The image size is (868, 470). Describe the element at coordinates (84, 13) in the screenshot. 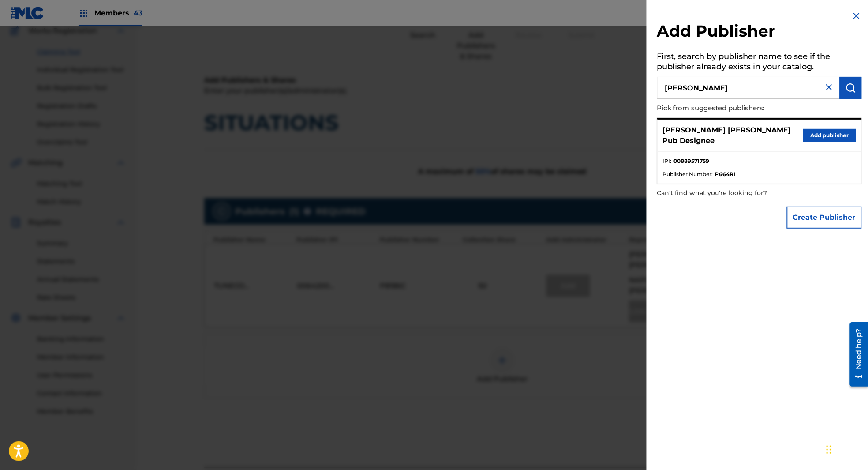

I see `img: Top Rightsholders` at that location.